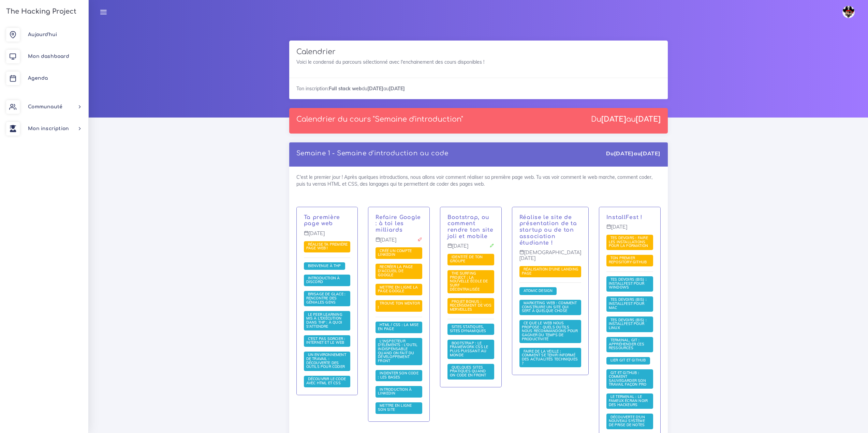  What do you see at coordinates (49, 56) in the screenshot?
I see `span: Mon dashboard` at bounding box center [49, 56].